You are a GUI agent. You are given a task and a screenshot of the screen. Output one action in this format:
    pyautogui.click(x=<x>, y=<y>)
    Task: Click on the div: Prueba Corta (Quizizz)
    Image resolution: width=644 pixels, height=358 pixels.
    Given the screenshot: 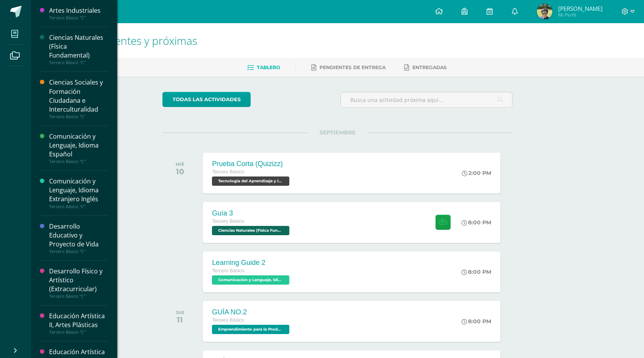 What is the action you would take?
    pyautogui.click(x=252, y=164)
    